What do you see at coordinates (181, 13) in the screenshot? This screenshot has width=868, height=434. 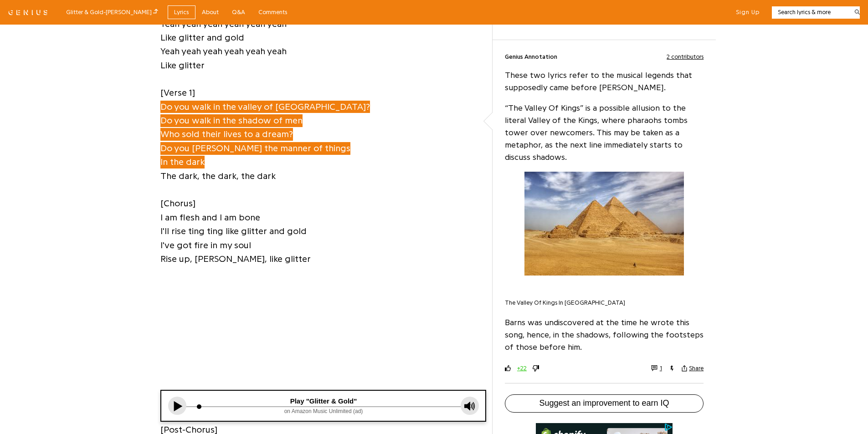 I see `a: Lyrics` at bounding box center [181, 13].